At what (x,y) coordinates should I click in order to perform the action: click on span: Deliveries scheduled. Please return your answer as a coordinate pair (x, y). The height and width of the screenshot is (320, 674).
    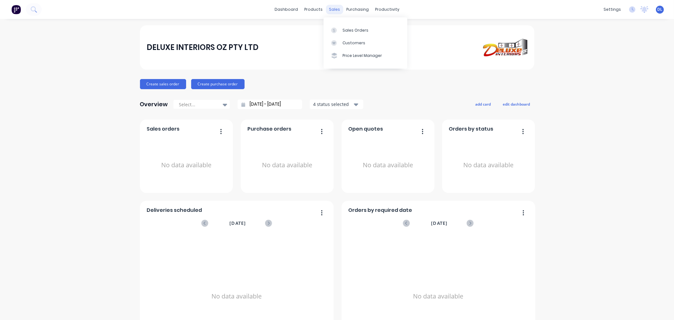
    Looking at the image, I should click on (174, 210).